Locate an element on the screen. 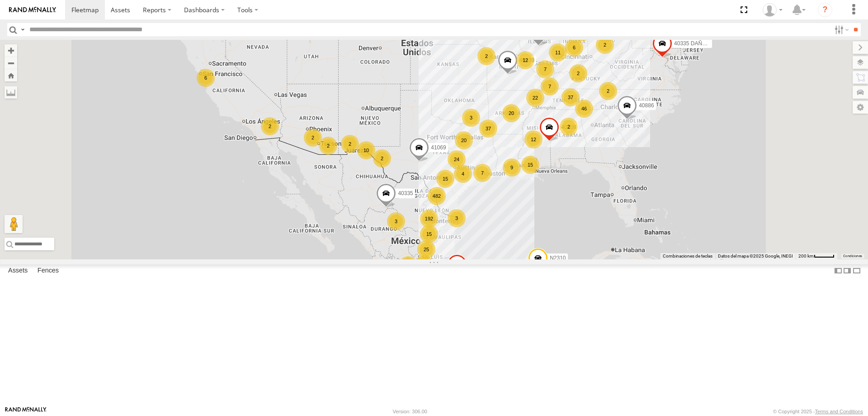 The width and height of the screenshot is (868, 416). span: 41069 is located at coordinates (438, 147).